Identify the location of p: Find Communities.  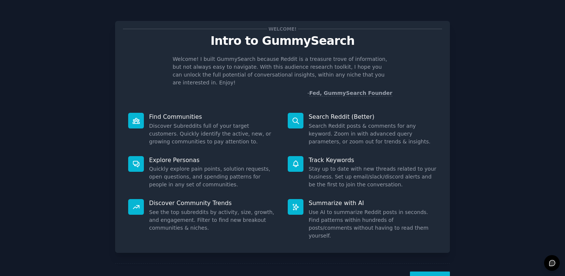
(213, 117).